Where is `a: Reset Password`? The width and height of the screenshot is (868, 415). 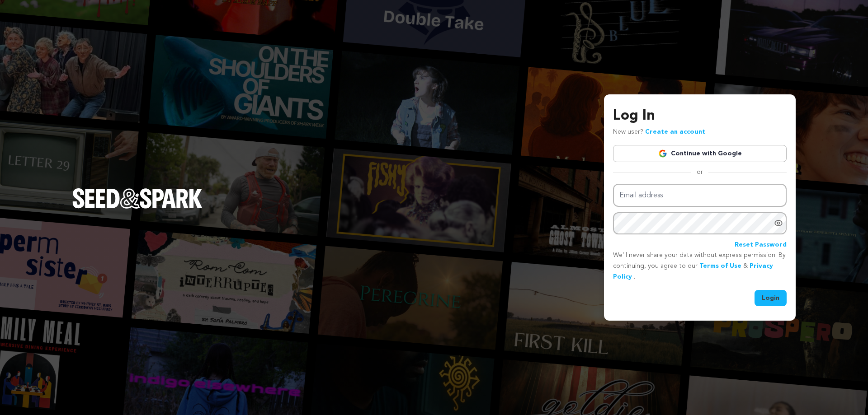 a: Reset Password is located at coordinates (760, 246).